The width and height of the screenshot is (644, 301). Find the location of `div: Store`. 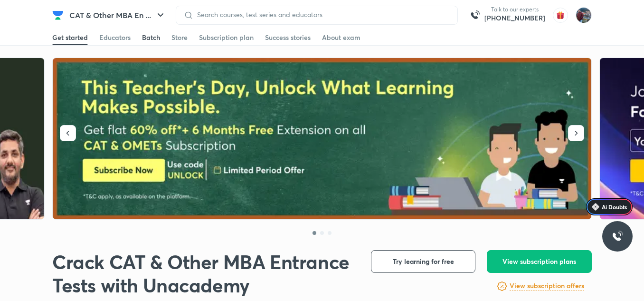

div: Store is located at coordinates (180, 38).